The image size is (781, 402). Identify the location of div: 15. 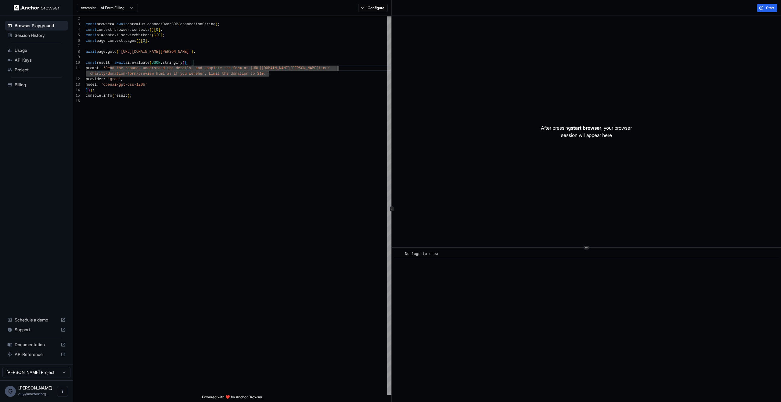
(77, 96).